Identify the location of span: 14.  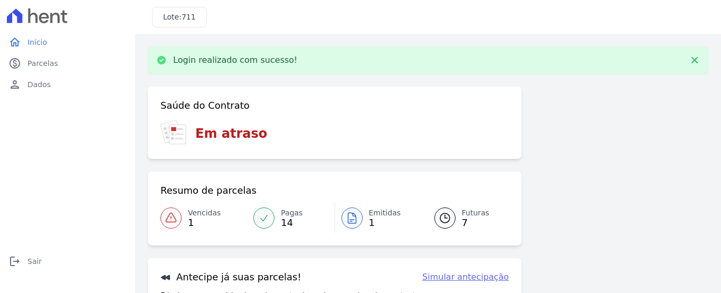
(292, 223).